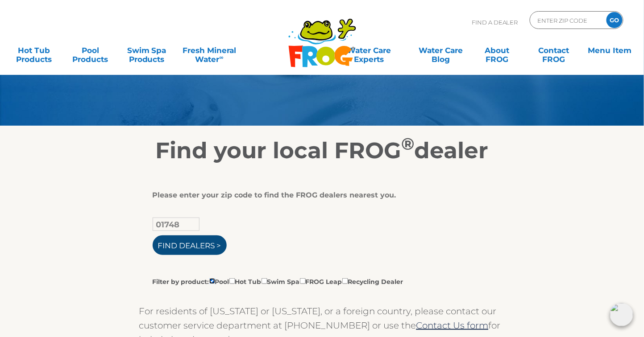 This screenshot has height=337, width=644. Describe the element at coordinates (278, 281) in the screenshot. I see `label: Filter by product: Pool Hot Tub Swim Spa FROG Leap Recycling Dealer` at that location.